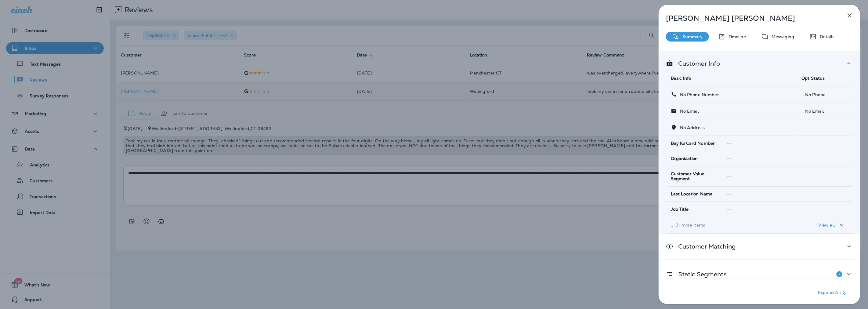 Image resolution: width=868 pixels, height=309 pixels. What do you see at coordinates (826, 225) in the screenshot?
I see `p: View all` at bounding box center [826, 225].